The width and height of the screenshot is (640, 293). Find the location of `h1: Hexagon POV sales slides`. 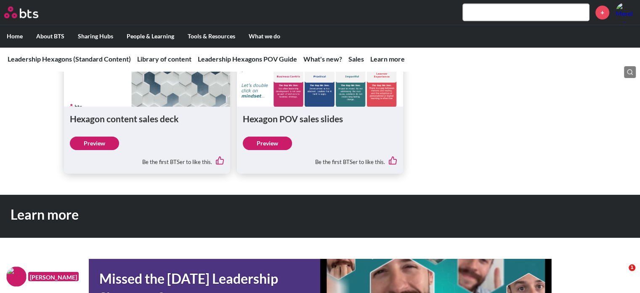

h1: Hexagon POV sales slides is located at coordinates (320, 118).